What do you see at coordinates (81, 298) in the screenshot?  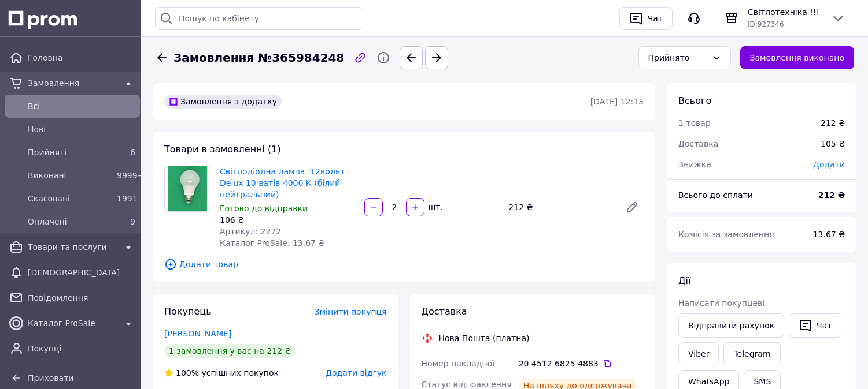 I see `span: Повідомлення` at bounding box center [81, 298].